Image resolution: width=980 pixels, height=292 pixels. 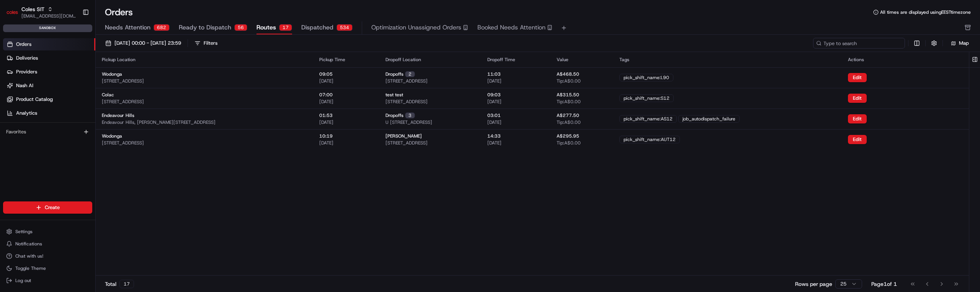 I want to click on button: Filters, so click(x=206, y=44).